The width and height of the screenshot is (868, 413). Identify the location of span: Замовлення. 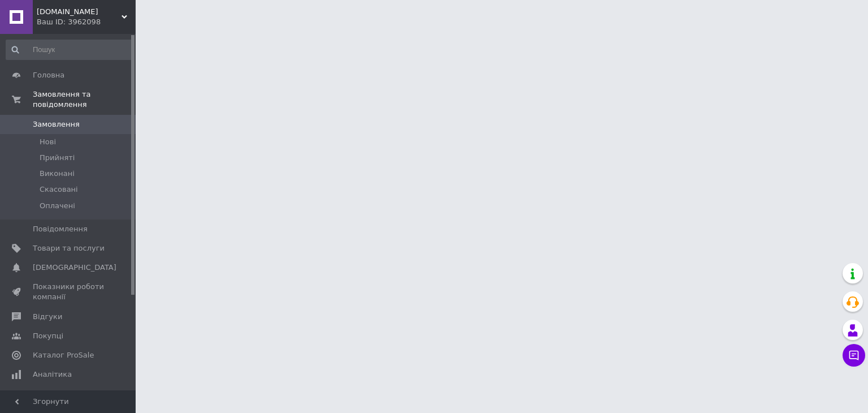
(56, 125).